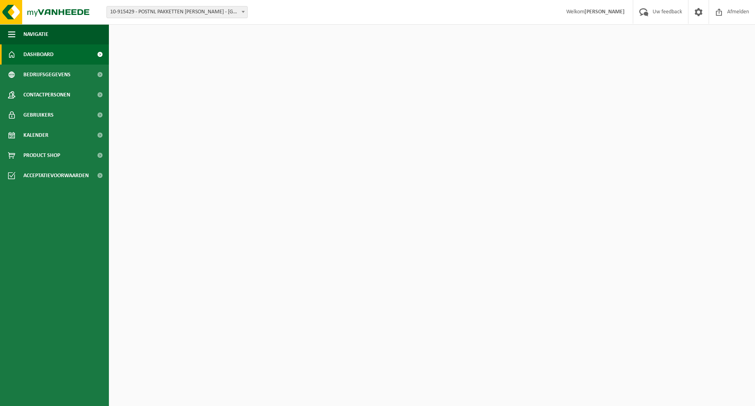 The image size is (755, 406). What do you see at coordinates (47, 95) in the screenshot?
I see `span: Contactpersonen` at bounding box center [47, 95].